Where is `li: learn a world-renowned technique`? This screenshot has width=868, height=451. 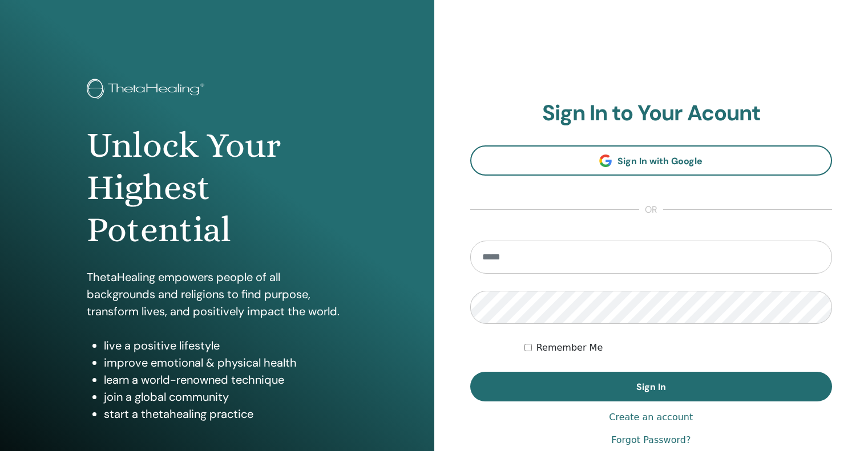 li: learn a world-renowned technique is located at coordinates (225, 380).